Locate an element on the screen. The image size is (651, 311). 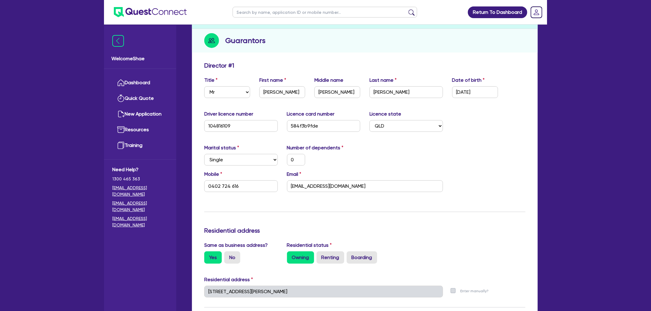
label: Boarding is located at coordinates (362, 258).